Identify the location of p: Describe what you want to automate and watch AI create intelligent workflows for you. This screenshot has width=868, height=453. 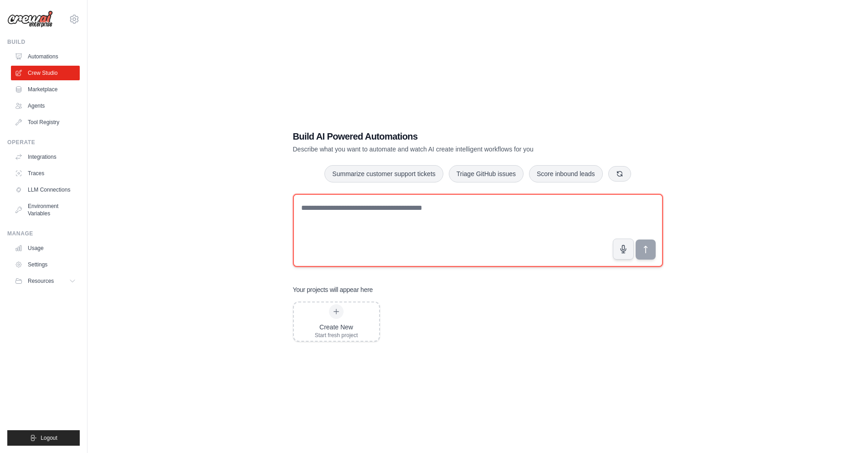
(446, 149).